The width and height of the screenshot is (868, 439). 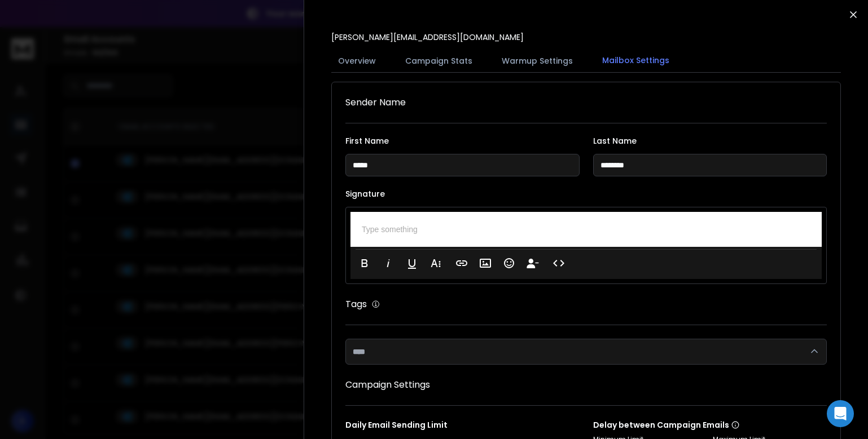 What do you see at coordinates (586, 194) in the screenshot?
I see `label: Signature` at bounding box center [586, 194].